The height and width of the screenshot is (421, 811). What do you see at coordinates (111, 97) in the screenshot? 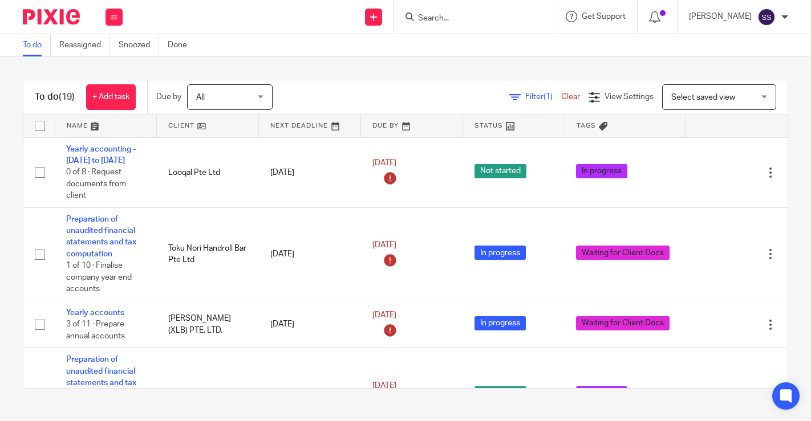
I see `a: + Add task` at bounding box center [111, 97].